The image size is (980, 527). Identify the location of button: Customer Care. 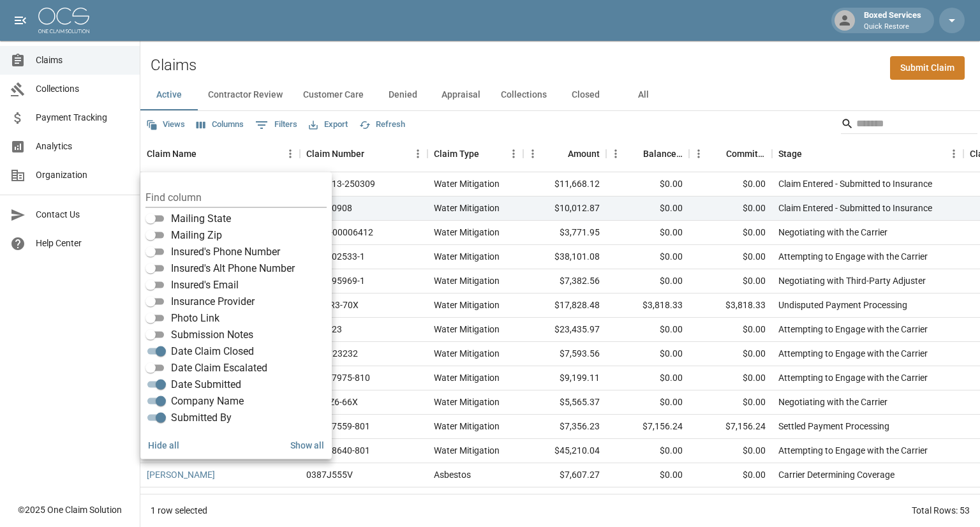
(333, 95).